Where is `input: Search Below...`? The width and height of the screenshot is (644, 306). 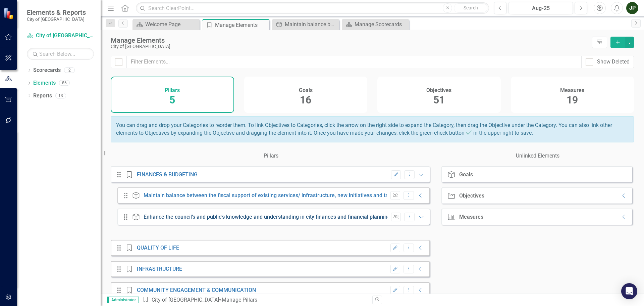 input: Search Below... is located at coordinates (61, 54).